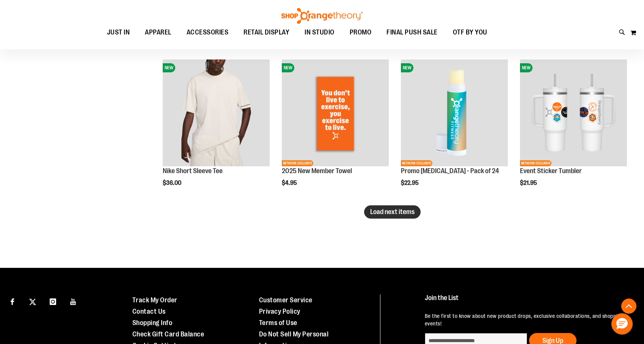 This screenshot has width=644, height=344. Describe the element at coordinates (158, 32) in the screenshot. I see `a: APPAREL` at that location.